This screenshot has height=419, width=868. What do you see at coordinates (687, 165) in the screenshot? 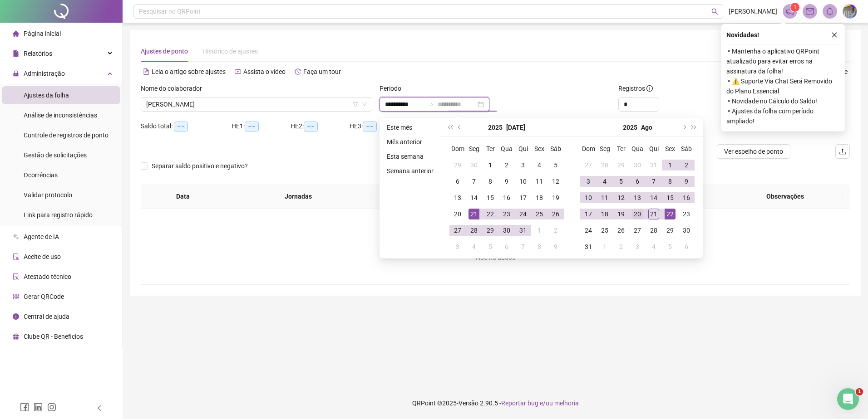
I see `td: 2025-08-02` at bounding box center [687, 165].